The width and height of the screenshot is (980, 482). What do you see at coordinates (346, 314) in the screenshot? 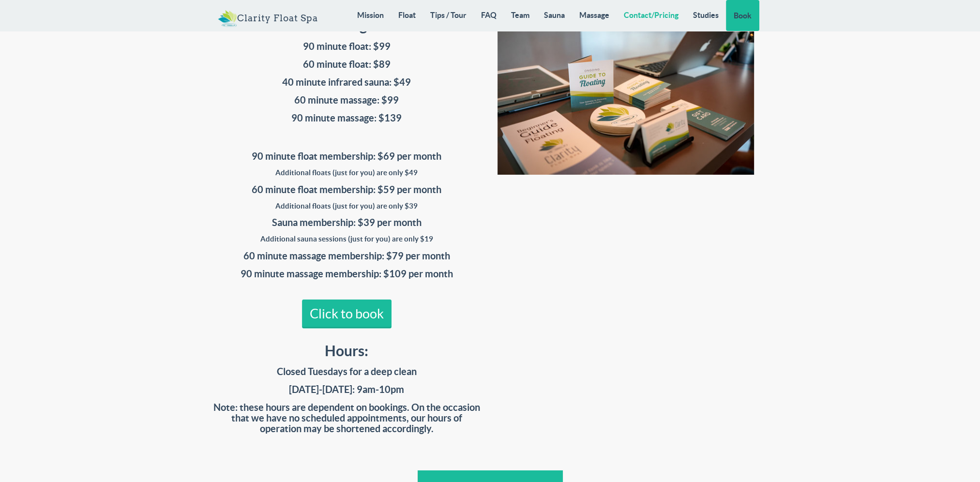
I see `a: Click to book` at bounding box center [346, 314].